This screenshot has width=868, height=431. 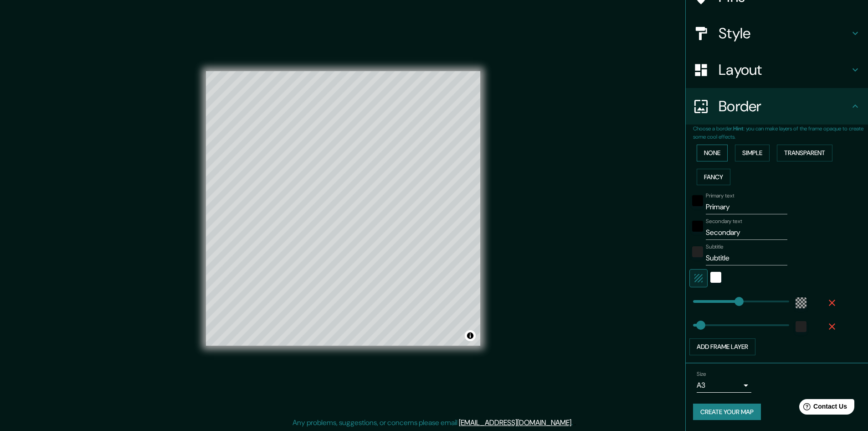 I want to click on label: Subtitle, so click(x=715, y=246).